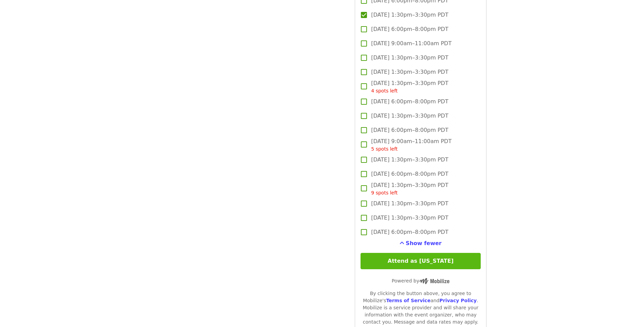 This screenshot has height=327, width=644. Describe the element at coordinates (424, 243) in the screenshot. I see `span: Show fewer` at that location.